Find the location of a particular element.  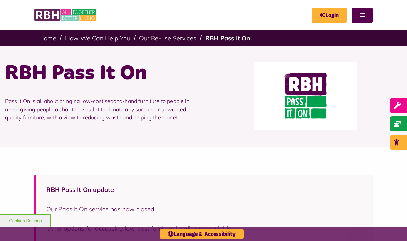

a: Our Re-use Services is located at coordinates (168, 38).